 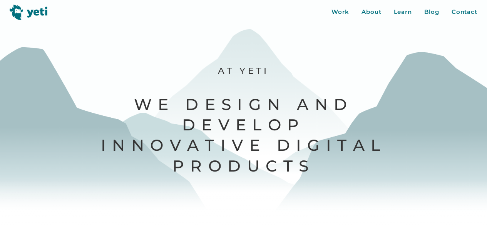 I want to click on span: l, so click(x=379, y=145).